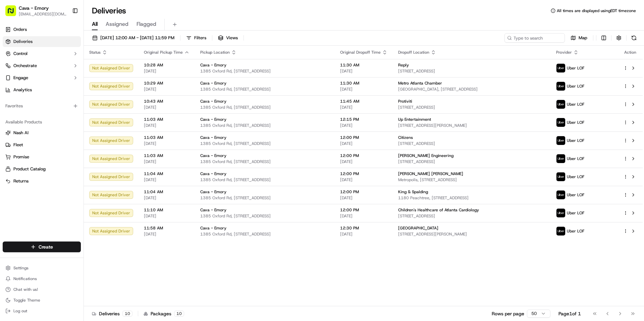 Image resolution: width=644 pixels, height=321 pixels. I want to click on span: 10:28 AM, so click(167, 65).